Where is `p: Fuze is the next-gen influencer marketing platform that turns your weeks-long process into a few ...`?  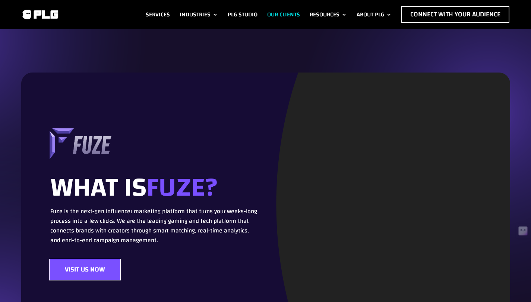 p: Fuze is the next-gen influencer marketing platform that turns your weeks-long process into a few ... is located at coordinates (154, 226).